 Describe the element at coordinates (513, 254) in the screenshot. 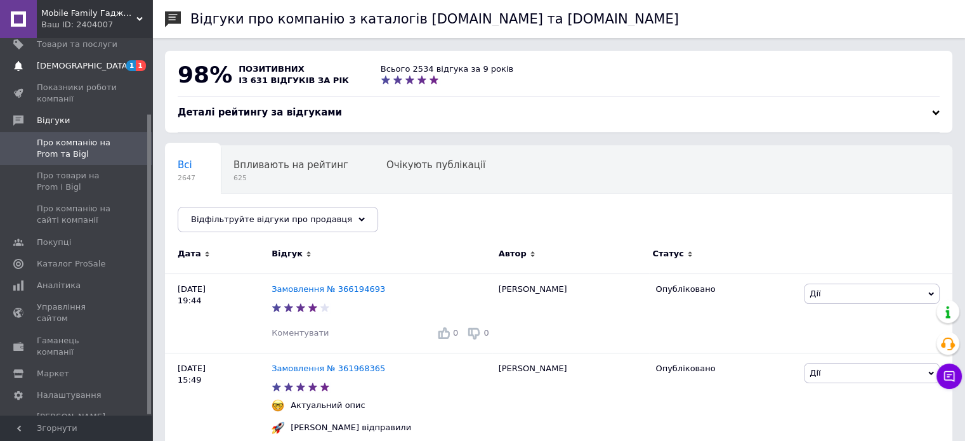

I see `span: Автор` at that location.